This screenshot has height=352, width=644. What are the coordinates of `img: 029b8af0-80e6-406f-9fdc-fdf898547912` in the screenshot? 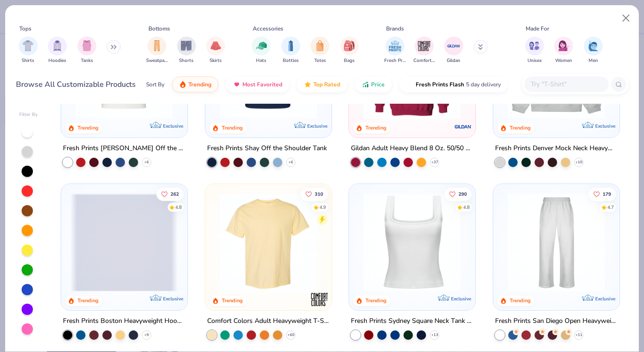 It's located at (268, 241).